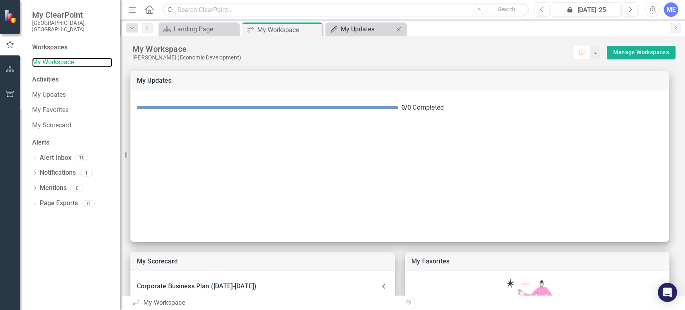 The width and height of the screenshot is (685, 310). Describe the element at coordinates (532, 108) in the screenshot. I see `div: Completed` at that location.